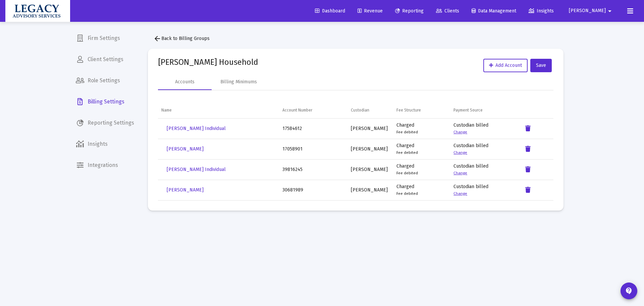 The height and width of the screenshot is (306, 644). Describe the element at coordinates (157, 39) in the screenshot. I see `mat-icon: arrow_back` at that location.